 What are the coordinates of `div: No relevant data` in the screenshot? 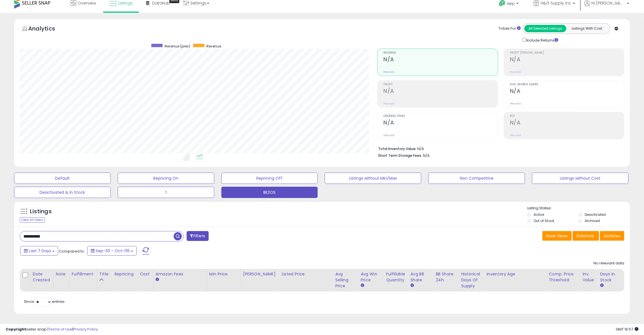 It's located at (609, 263).